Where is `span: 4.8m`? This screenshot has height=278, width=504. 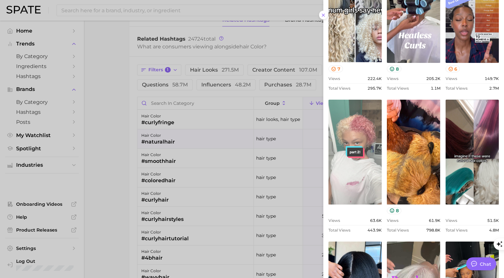 span: 4.8m is located at coordinates (494, 230).